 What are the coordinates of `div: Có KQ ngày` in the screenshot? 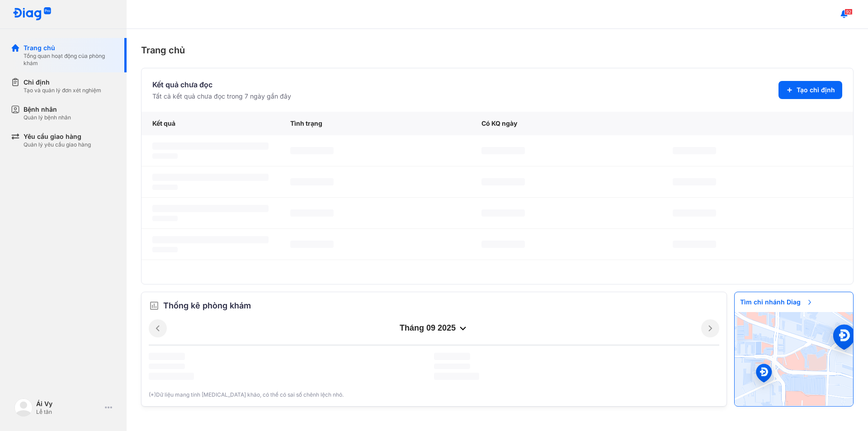 It's located at (566, 123).